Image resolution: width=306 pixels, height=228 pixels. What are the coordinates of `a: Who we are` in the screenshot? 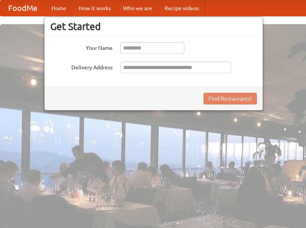 It's located at (138, 8).